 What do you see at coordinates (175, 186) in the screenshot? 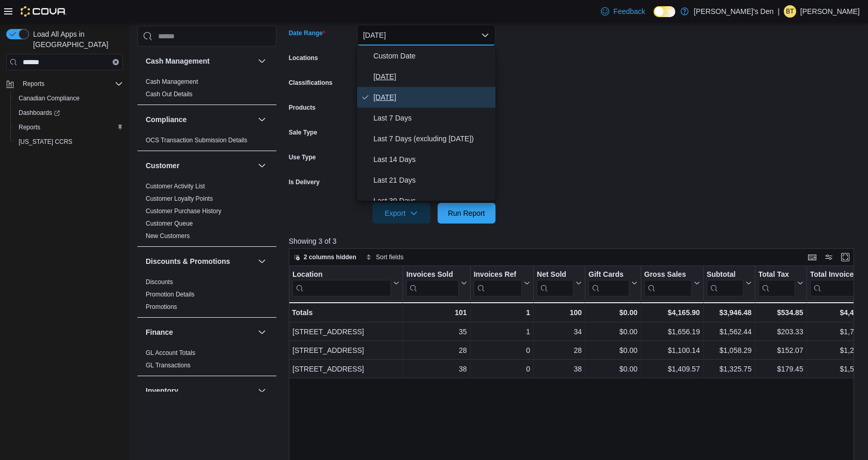
I see `span: Customer Activity List` at bounding box center [175, 186].